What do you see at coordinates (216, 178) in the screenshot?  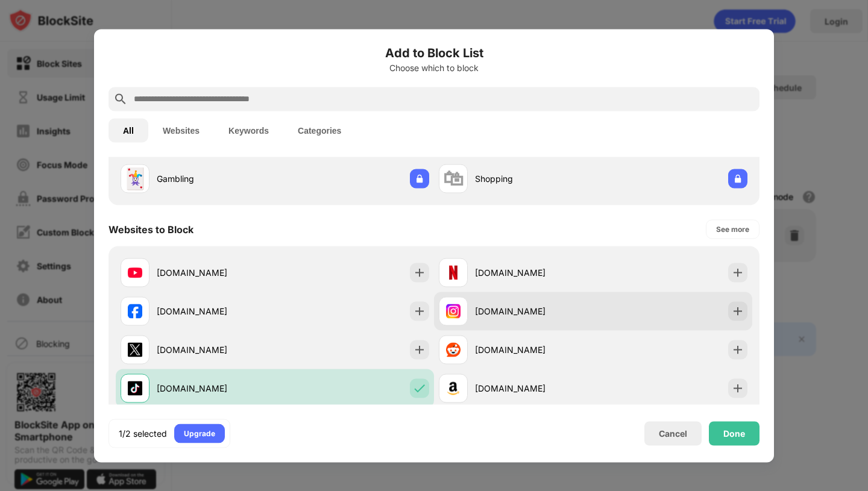 I see `div: Gambling` at bounding box center [216, 178].